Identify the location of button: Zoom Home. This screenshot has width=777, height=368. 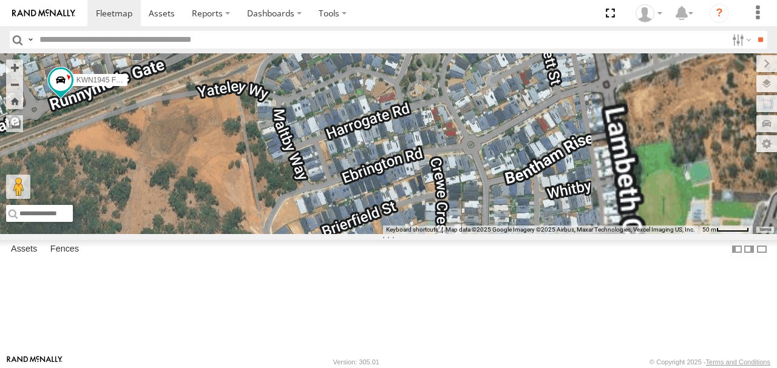
(15, 101).